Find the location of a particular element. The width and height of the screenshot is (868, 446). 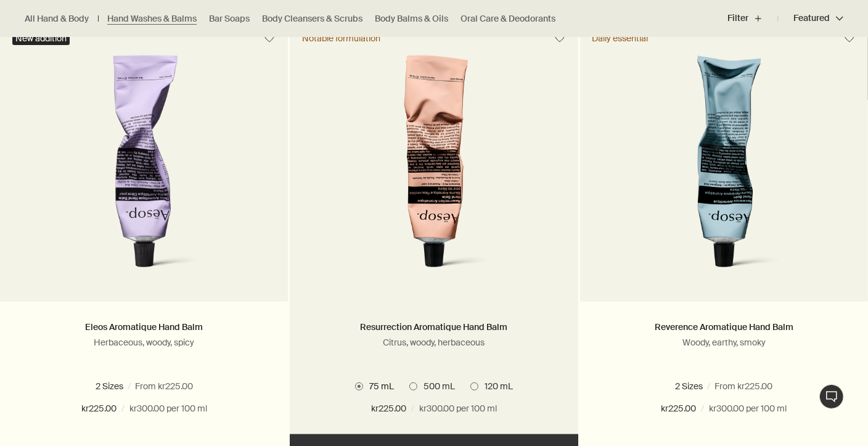

a: Resurrection Aromatique Hand Balm in aluminium tube is located at coordinates (433, 178).